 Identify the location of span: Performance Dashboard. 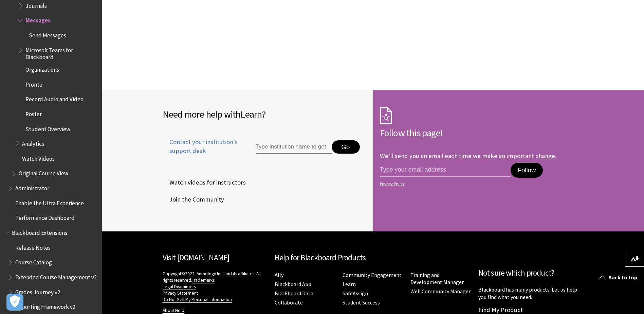
(45, 217).